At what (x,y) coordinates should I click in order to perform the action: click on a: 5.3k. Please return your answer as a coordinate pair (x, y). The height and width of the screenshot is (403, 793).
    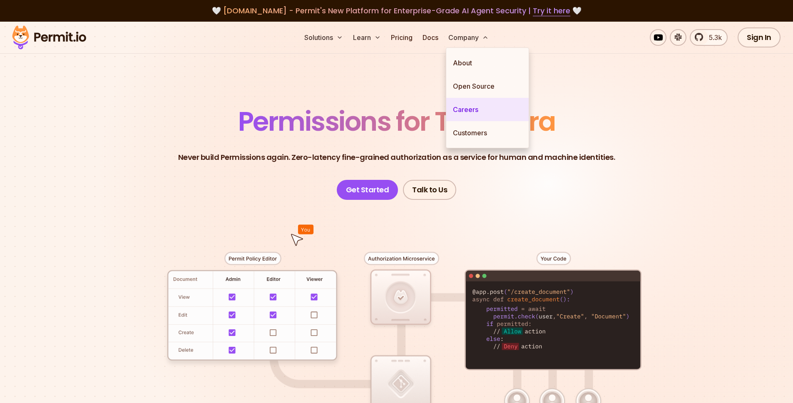
    Looking at the image, I should click on (709, 37).